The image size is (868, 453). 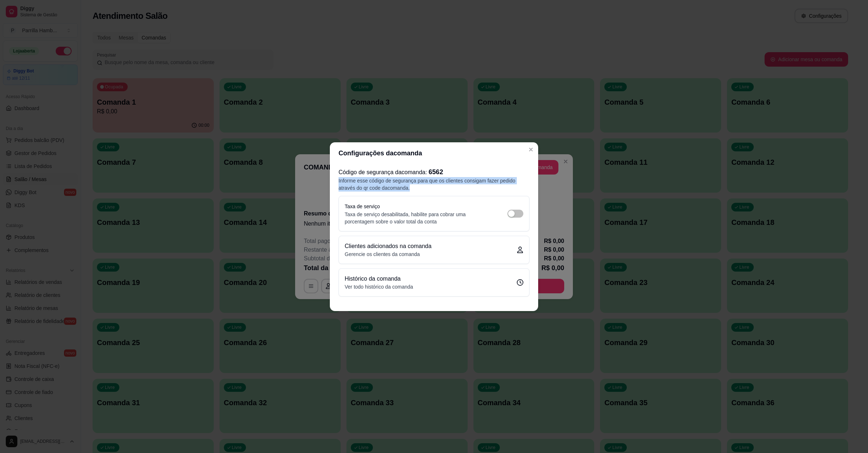 What do you see at coordinates (379, 278) in the screenshot?
I see `p: Histórico da comanda` at bounding box center [379, 278].